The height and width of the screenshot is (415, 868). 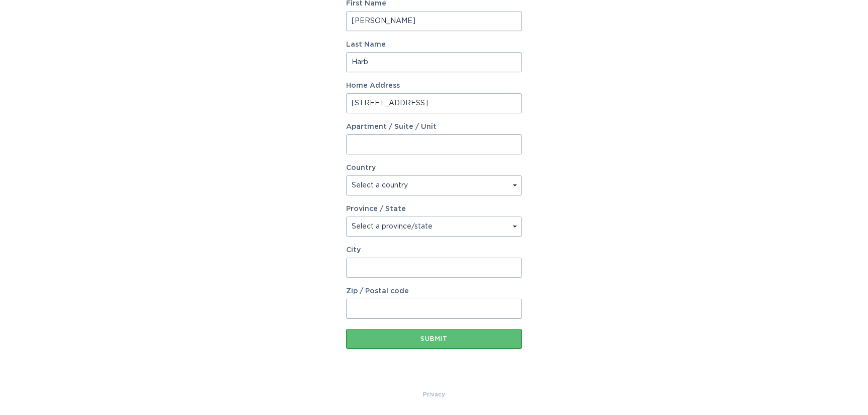 I want to click on label: Country, so click(x=360, y=168).